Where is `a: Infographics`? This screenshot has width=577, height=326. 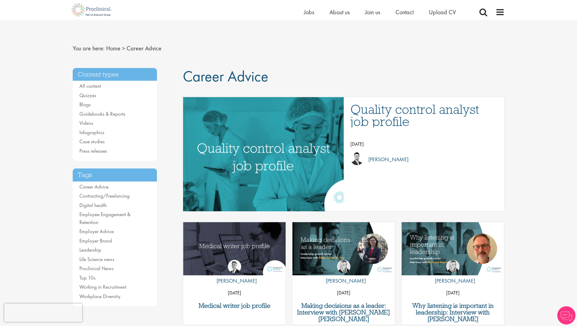
a: Infographics is located at coordinates (92, 133).